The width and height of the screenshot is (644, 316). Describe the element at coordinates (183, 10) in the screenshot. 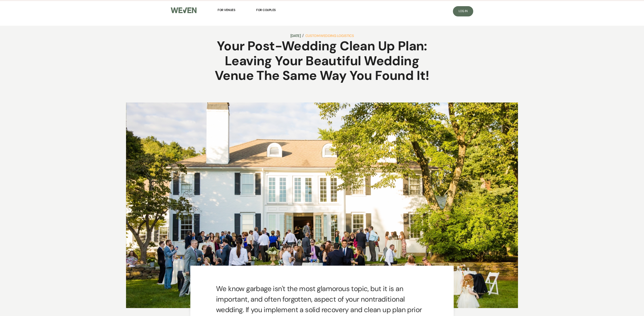

I see `img: Weven Logo` at that location.